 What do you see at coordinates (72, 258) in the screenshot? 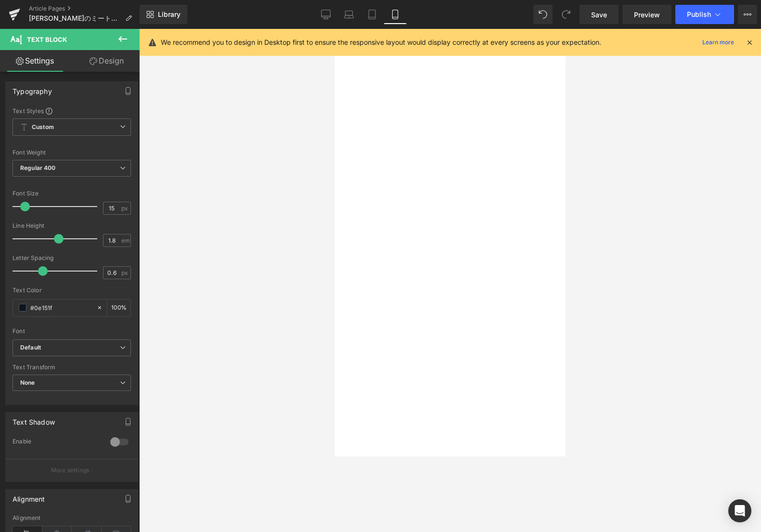
I see `div: Letter Spacing` at bounding box center [72, 258].